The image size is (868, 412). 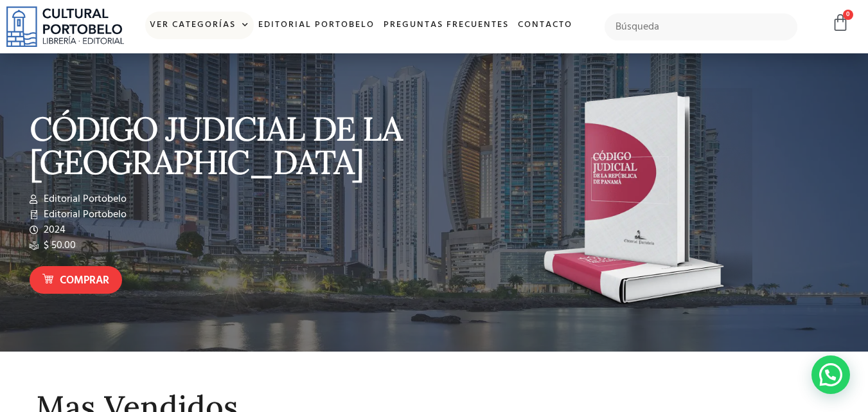 What do you see at coordinates (84, 281) in the screenshot?
I see `span: Comprar` at bounding box center [84, 281].